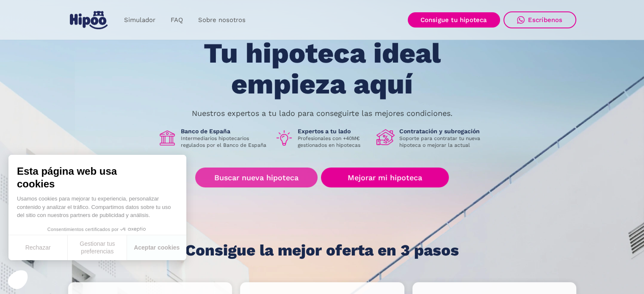 The height and width of the screenshot is (294, 644). What do you see at coordinates (546, 20) in the screenshot?
I see `div: Escríbenos` at bounding box center [546, 20].